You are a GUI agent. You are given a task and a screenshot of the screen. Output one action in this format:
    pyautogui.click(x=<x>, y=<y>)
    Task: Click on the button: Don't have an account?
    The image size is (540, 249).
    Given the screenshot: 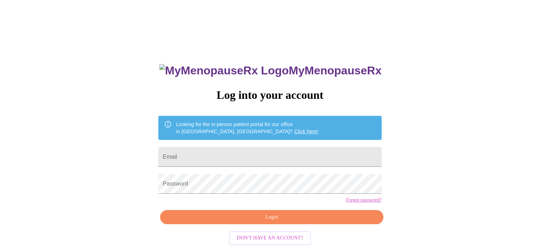 What is the action you would take?
    pyautogui.click(x=270, y=238)
    